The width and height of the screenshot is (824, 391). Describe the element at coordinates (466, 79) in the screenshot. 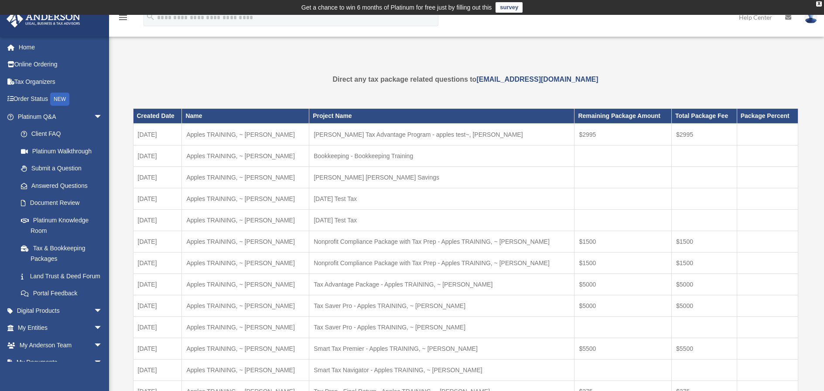

I see `strong: Direct any tax package related questions to` at that location.